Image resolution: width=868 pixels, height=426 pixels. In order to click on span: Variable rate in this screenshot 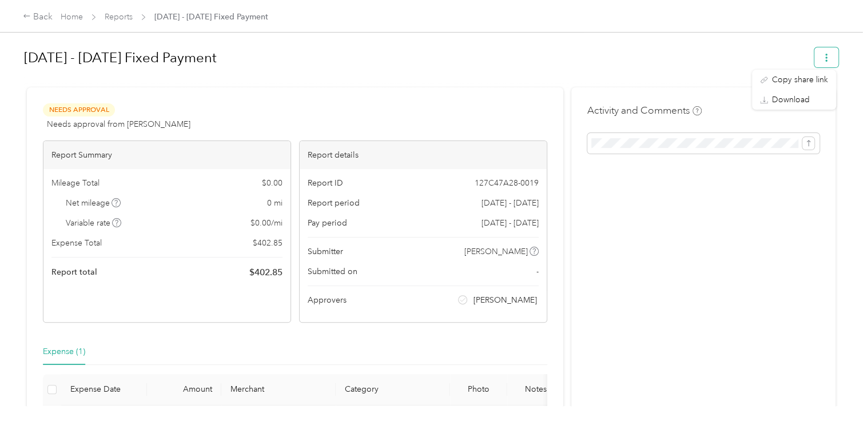, I will do `click(94, 223)`.